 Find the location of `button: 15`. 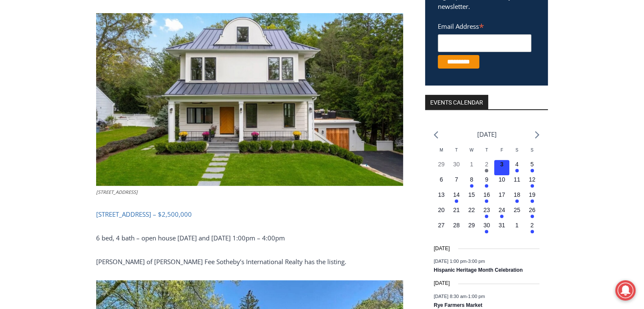

button: 15 is located at coordinates (472, 198).